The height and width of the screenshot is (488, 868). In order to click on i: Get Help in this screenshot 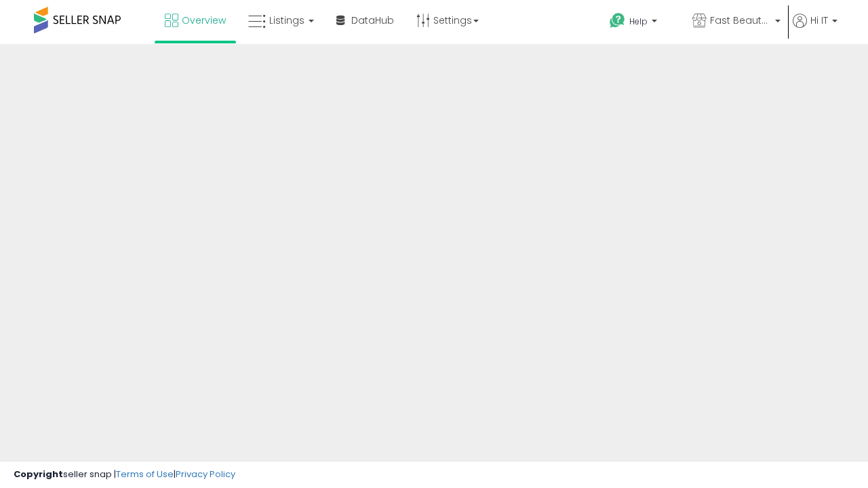, I will do `click(617, 21)`.